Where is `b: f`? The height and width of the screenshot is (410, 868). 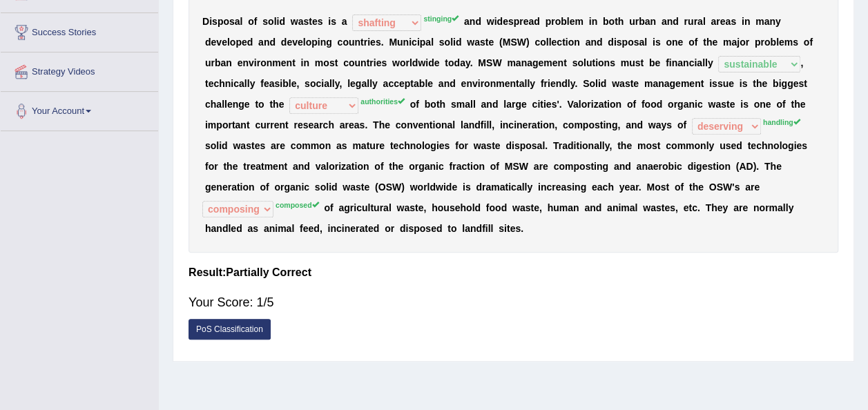
b: f is located at coordinates (262, 84).